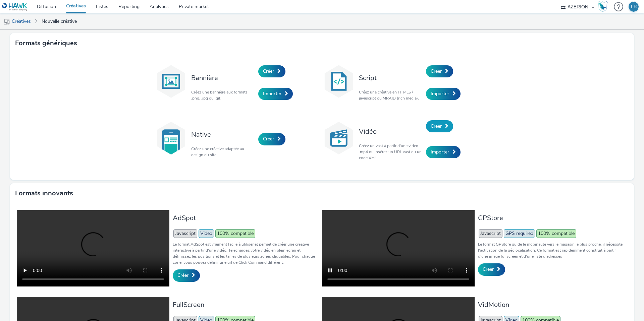  What do you see at coordinates (391, 95) in the screenshot?
I see `p: Créez une créative en HTML5 / javascript ou MRAID (rich media).` at bounding box center [391, 95].